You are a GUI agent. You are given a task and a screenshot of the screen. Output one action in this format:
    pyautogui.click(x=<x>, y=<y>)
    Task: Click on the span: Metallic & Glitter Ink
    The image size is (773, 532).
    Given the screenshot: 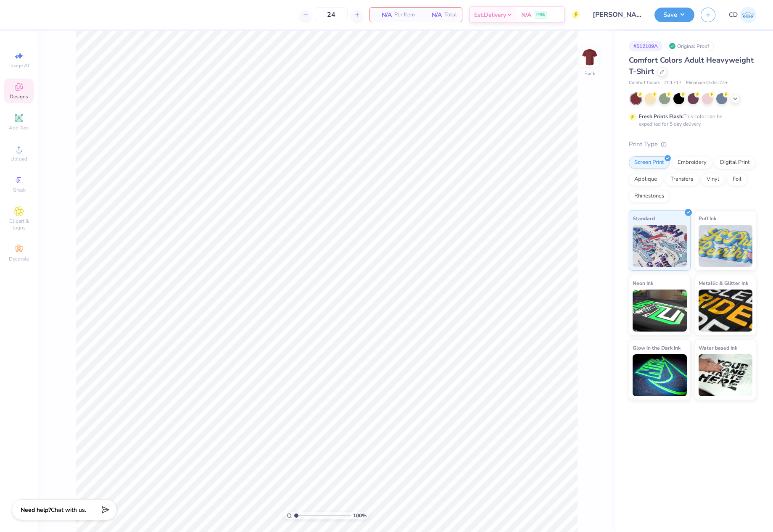 What is the action you would take?
    pyautogui.click(x=723, y=282)
    